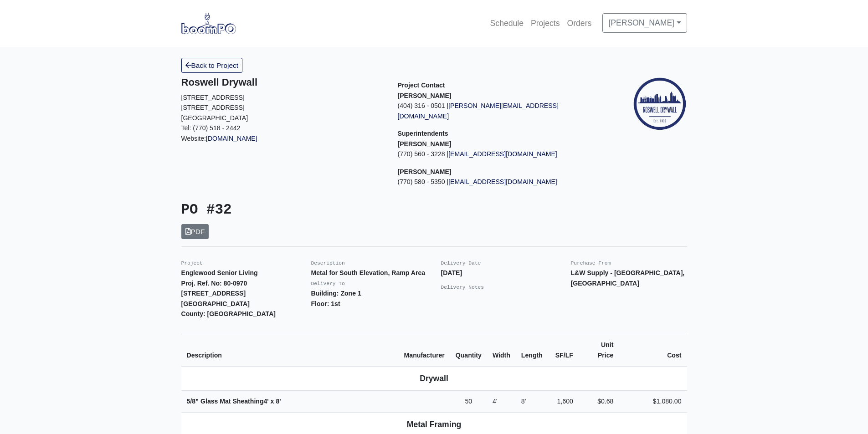  I want to click on strong: 5/8” Glass Mat Sheathing, so click(234, 401).